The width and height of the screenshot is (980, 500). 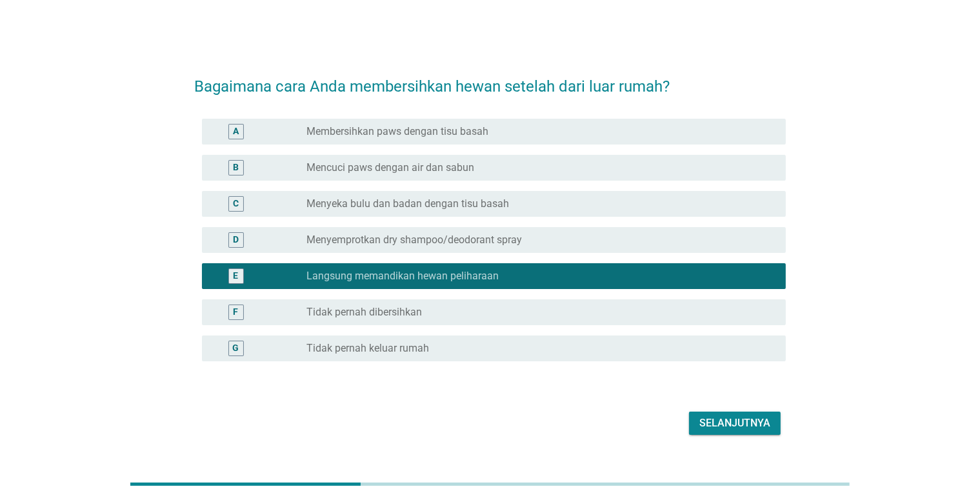 What do you see at coordinates (236, 131) in the screenshot?
I see `div: A` at bounding box center [236, 131].